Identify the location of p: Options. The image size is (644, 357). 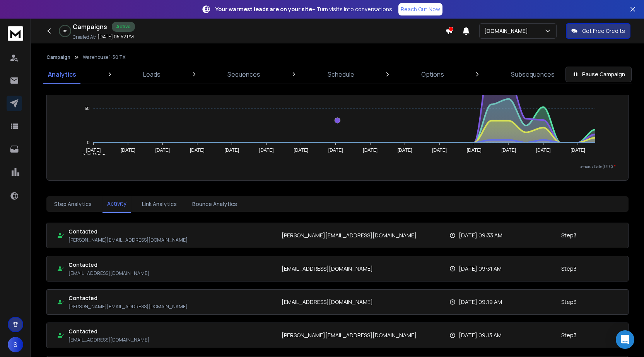
(432, 74).